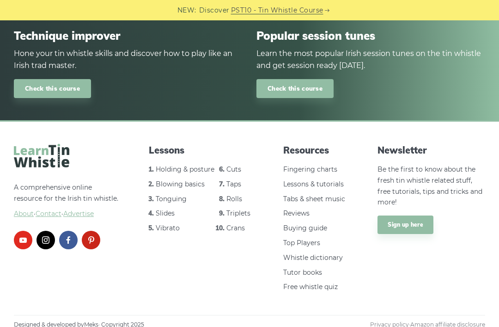  What do you see at coordinates (305, 228) in the screenshot?
I see `a: Buying guide` at bounding box center [305, 228].